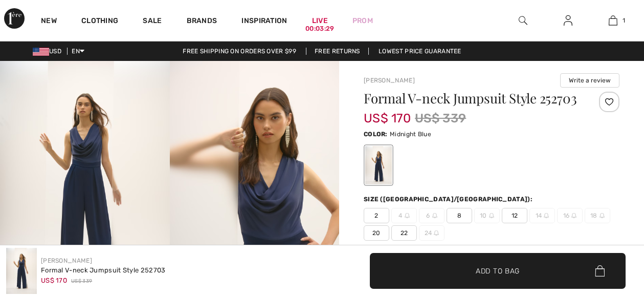 Image resolution: width=644 pixels, height=296 pixels. Describe the element at coordinates (523, 21) in the screenshot. I see `img: search the website` at that location.